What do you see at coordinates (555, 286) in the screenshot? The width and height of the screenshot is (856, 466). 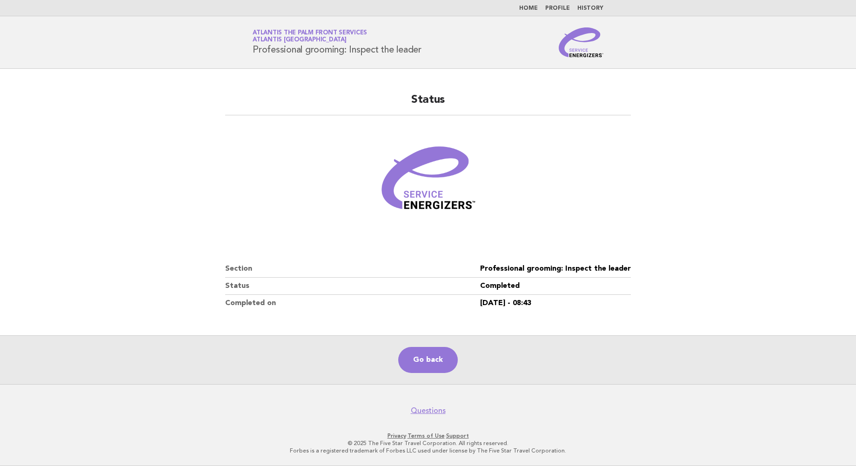 I see `dd: Completed` at bounding box center [555, 286].